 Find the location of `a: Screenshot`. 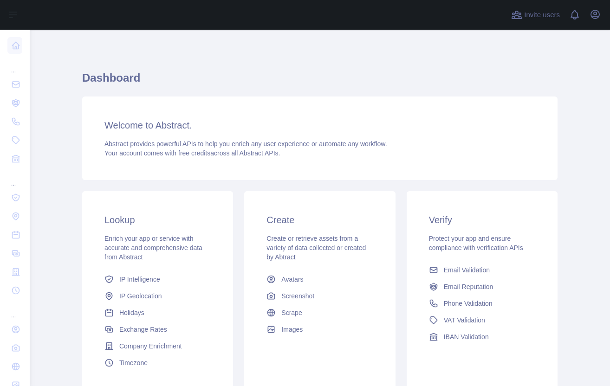

a: Screenshot is located at coordinates (319, 296).